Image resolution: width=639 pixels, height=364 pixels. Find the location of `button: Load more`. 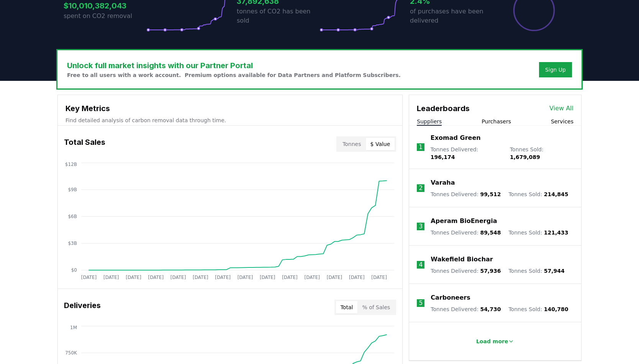

button: Load more is located at coordinates (495, 341).